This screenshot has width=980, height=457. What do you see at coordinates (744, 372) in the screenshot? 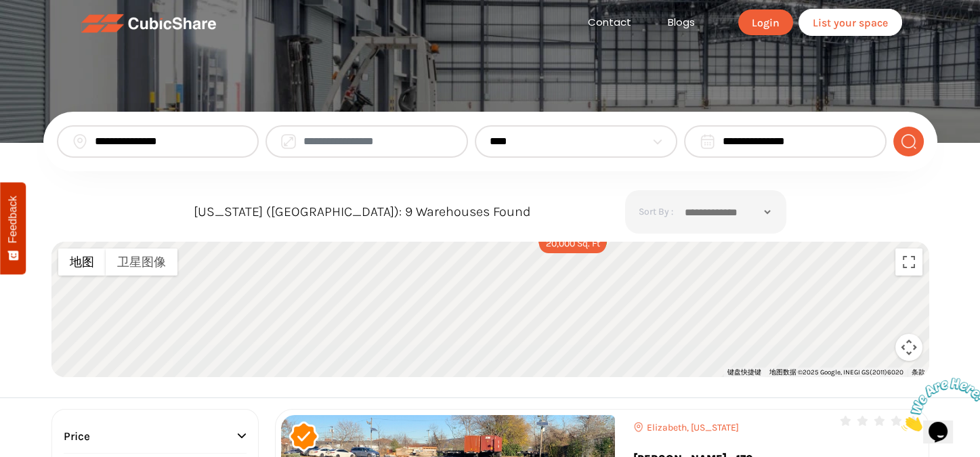
I see `button: 键盘快捷键` at bounding box center [744, 372].